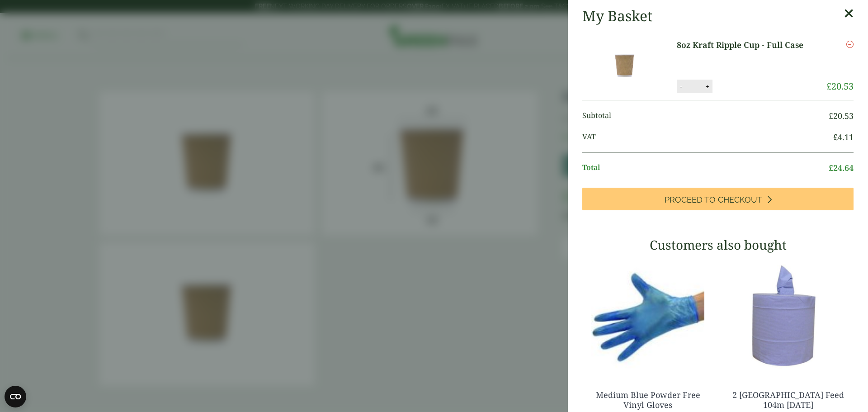 This screenshot has width=868, height=412. I want to click on bdi: 4.11, so click(844, 137).